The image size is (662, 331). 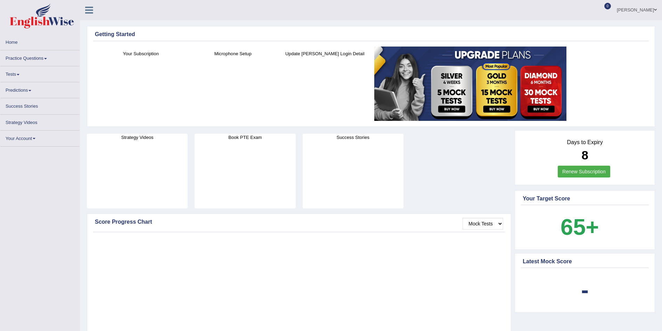 What do you see at coordinates (585, 262) in the screenshot?
I see `div: Latest Mock Score` at bounding box center [585, 262].